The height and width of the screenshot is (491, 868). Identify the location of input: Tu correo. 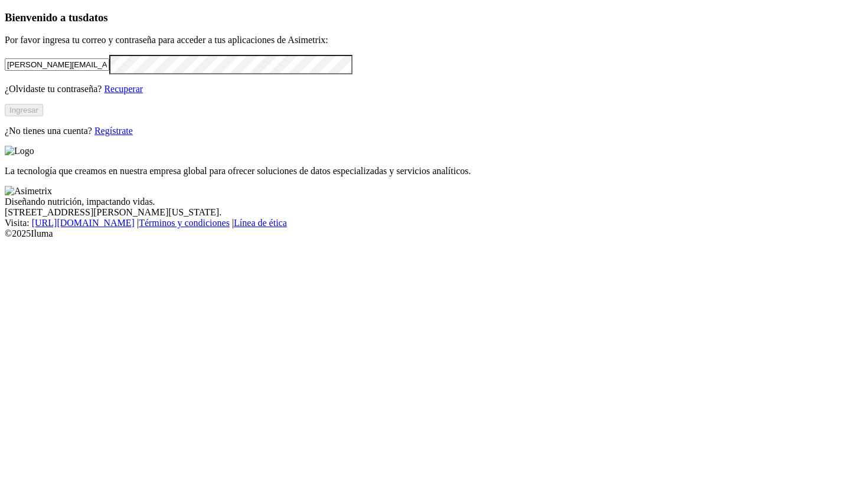
(57, 65).